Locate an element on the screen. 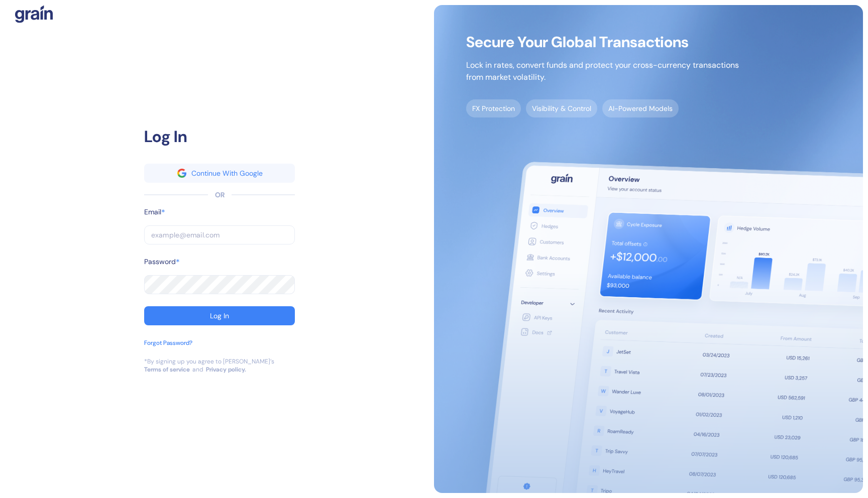 The width and height of the screenshot is (868, 498). a: Terms of service is located at coordinates (167, 370).